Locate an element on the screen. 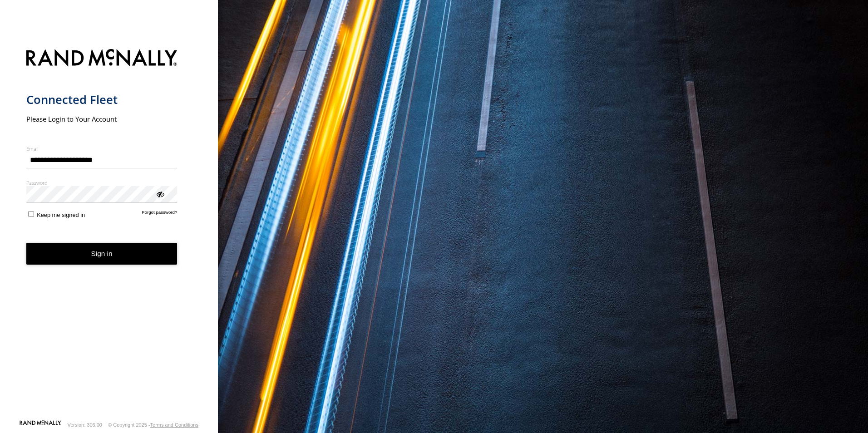  a: Visit our Website is located at coordinates (40, 425).